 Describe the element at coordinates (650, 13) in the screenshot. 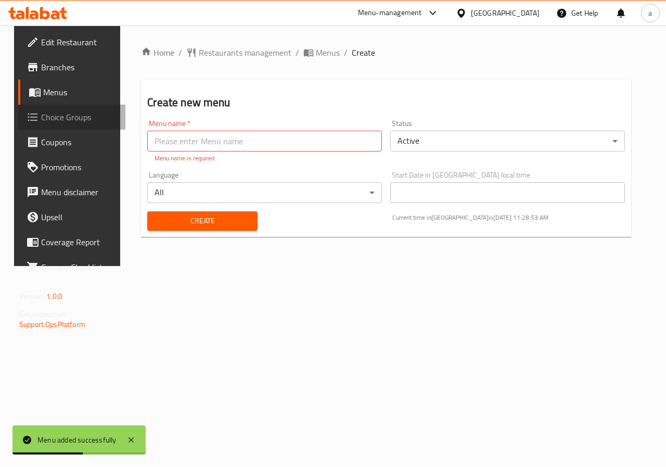

I see `span: a` at that location.